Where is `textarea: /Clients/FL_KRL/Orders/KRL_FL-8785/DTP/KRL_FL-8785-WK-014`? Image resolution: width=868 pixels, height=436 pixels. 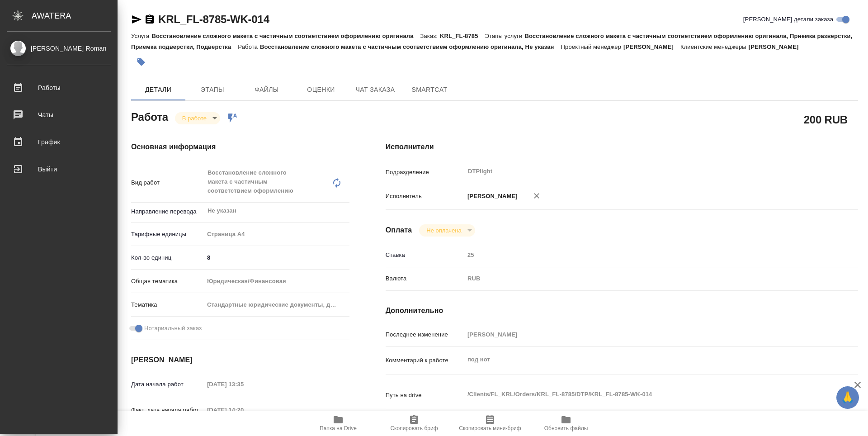 textarea: /Clients/FL_KRL/Orders/KRL_FL-8785/DTP/KRL_FL-8785-WK-014 is located at coordinates (641, 394).